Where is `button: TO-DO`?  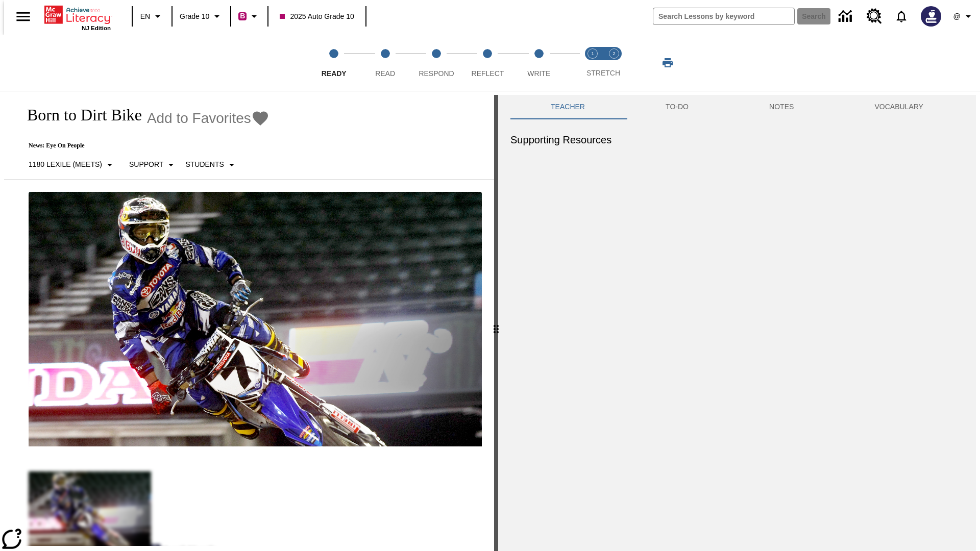 button: TO-DO is located at coordinates (677, 108).